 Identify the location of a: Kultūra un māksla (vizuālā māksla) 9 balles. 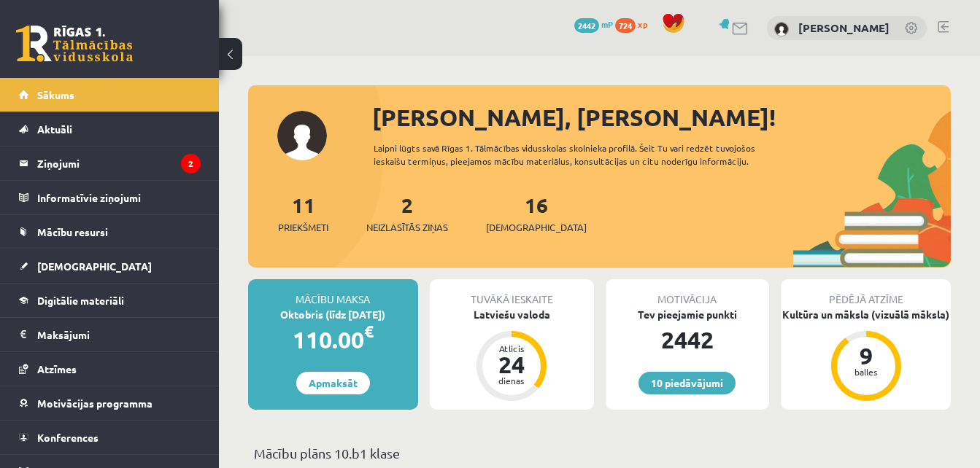
(866, 356).